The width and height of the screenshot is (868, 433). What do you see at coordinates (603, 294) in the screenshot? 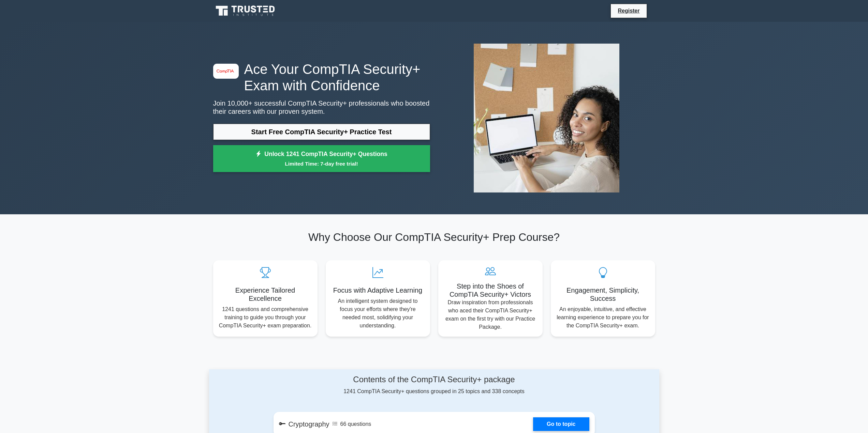
I see `h5: Engagement, Simplicity, Success` at bounding box center [603, 294].